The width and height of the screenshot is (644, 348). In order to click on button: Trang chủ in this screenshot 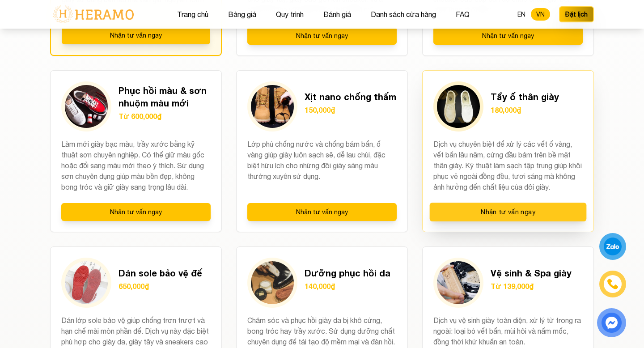, I will do `click(193, 14)`.